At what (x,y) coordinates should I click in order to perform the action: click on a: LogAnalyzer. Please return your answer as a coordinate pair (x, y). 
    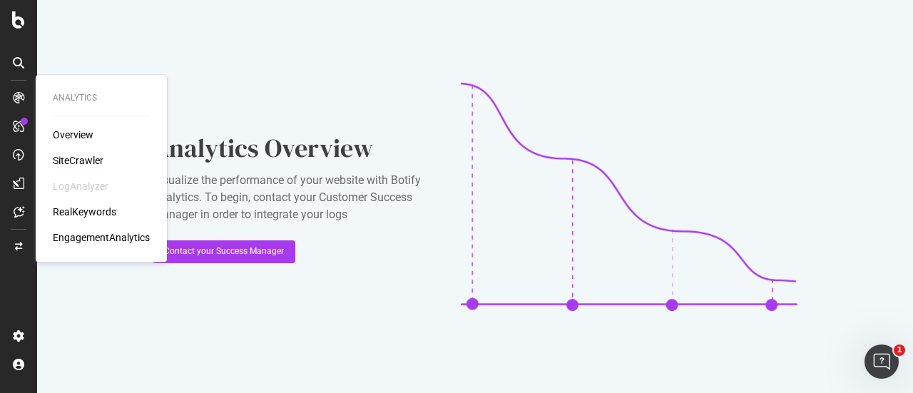
    Looking at the image, I should click on (81, 186).